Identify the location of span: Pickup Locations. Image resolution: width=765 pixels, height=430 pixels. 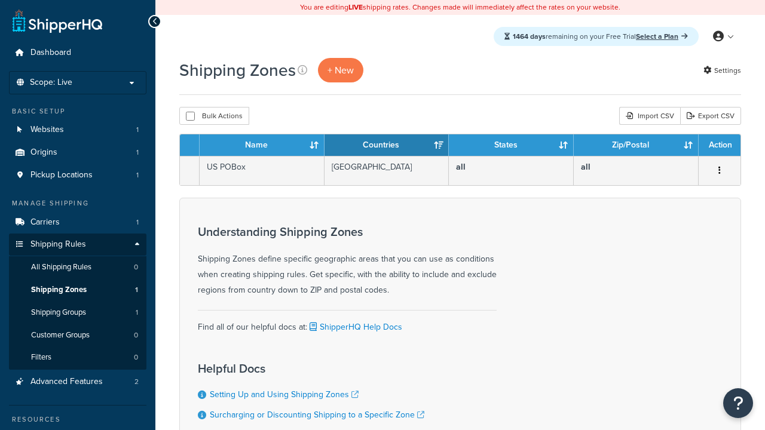
(62, 175).